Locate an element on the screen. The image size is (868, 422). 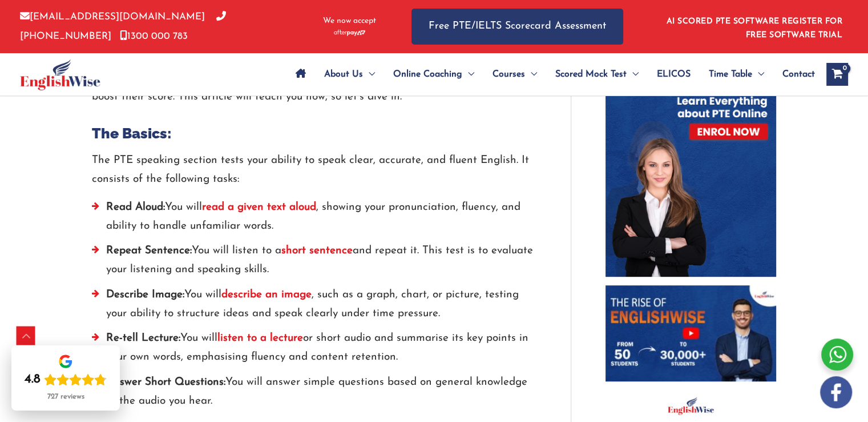
li: You will , showing your pronunciation, fluency, and ability to handle unfamiliar words. is located at coordinates (314, 219).